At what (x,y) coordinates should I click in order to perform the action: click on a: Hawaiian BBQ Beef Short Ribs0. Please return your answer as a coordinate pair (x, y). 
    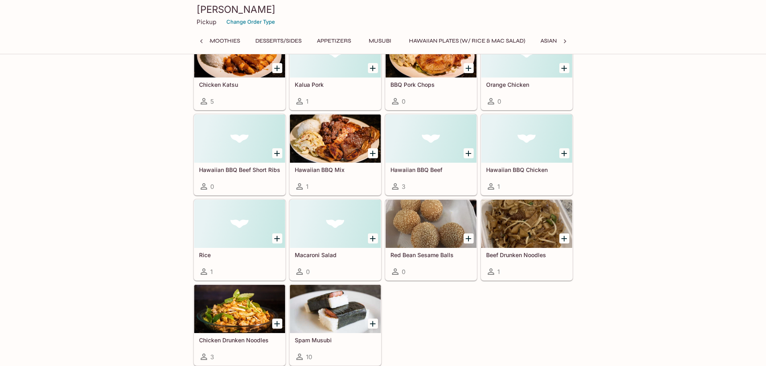
    Looking at the image, I should click on (240, 155).